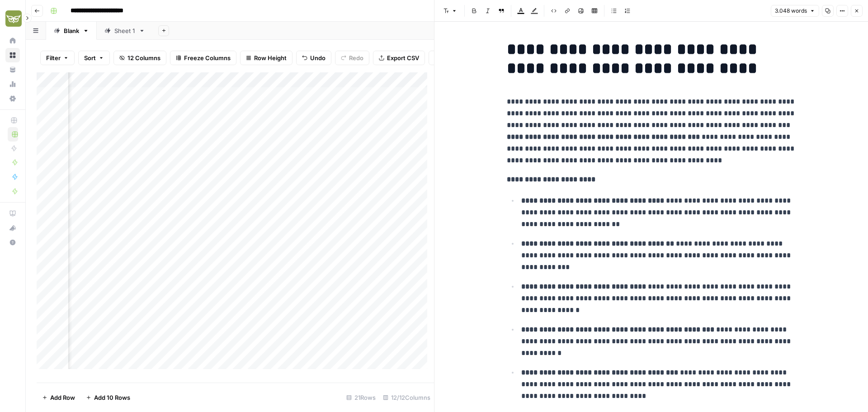 The width and height of the screenshot is (868, 412). What do you see at coordinates (57, 58) in the screenshot?
I see `button: Filter` at bounding box center [57, 58].